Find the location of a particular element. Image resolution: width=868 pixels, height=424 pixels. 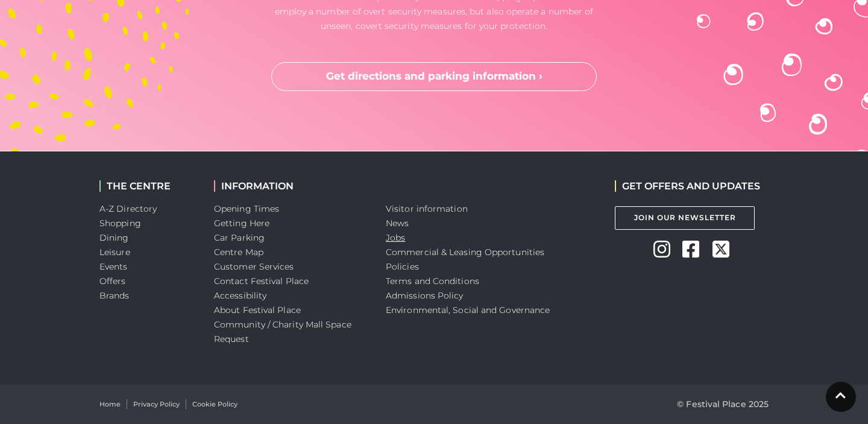

h2: GET OFFERS AND UPDATES is located at coordinates (687, 186).